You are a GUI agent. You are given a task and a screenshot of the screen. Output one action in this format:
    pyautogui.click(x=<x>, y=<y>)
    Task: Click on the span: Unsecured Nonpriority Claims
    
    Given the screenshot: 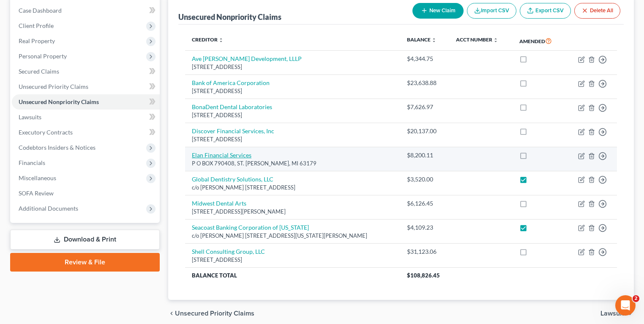 What is the action you would take?
    pyautogui.click(x=59, y=101)
    